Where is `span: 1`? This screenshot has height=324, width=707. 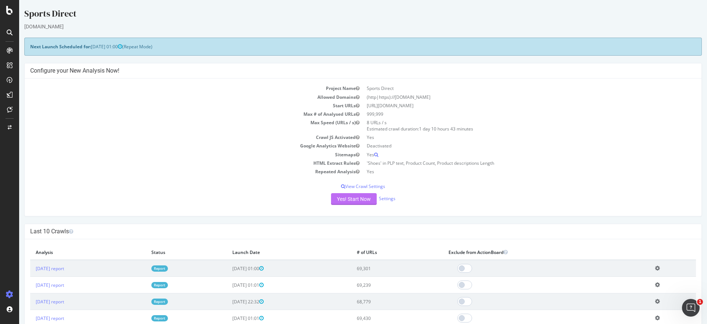 span: 1 is located at coordinates (700, 301).